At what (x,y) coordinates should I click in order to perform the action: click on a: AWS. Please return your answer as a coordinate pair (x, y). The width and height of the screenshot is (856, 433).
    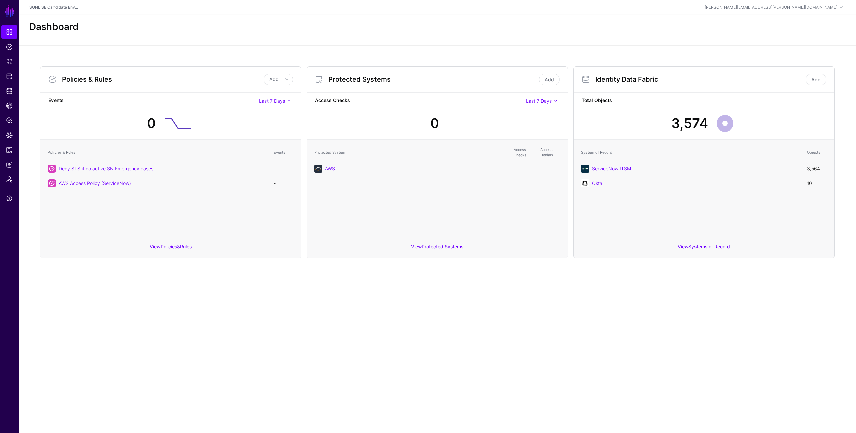
    Looking at the image, I should click on (330, 168).